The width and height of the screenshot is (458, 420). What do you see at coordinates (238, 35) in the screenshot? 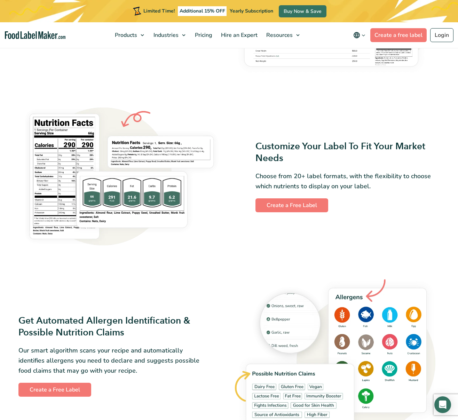
I see `a: Hire an Expert` at bounding box center [238, 35].